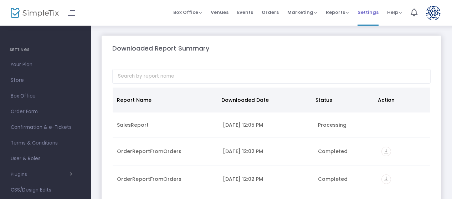 This screenshot has width=452, height=199. I want to click on th: Downloaded Date, so click(264, 100).